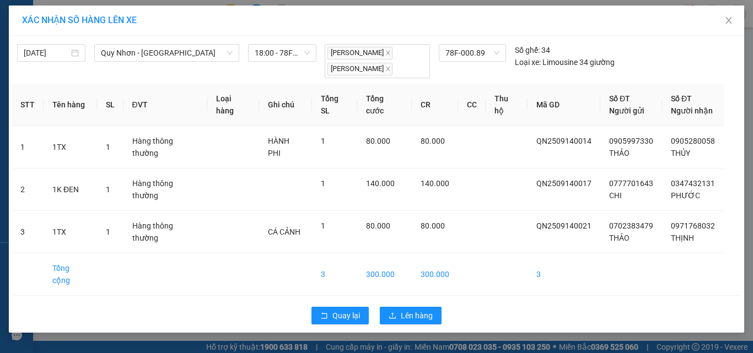  Describe the element at coordinates (435, 105) in the screenshot. I see `th: CR` at that location.